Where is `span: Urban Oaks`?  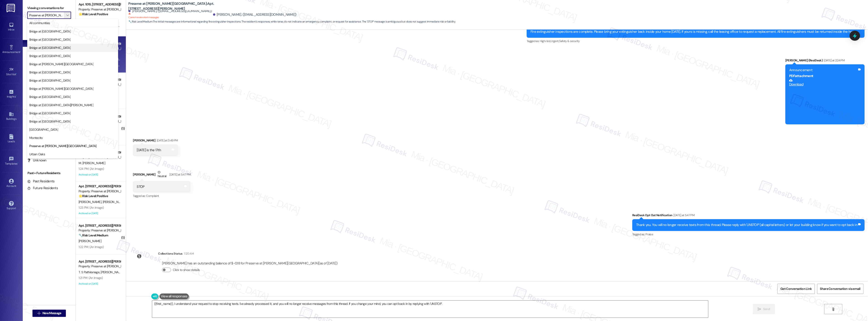
span: Urban Oaks is located at coordinates (37, 154).